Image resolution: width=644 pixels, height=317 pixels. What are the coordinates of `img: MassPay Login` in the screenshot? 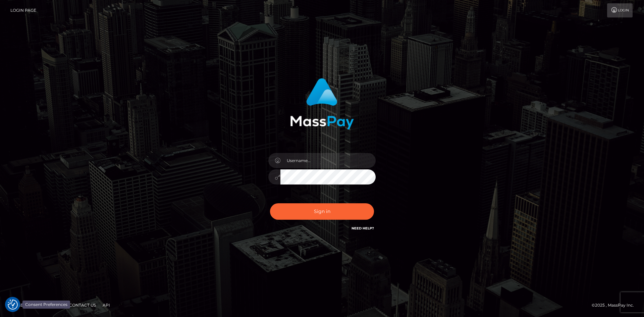 It's located at (322, 104).